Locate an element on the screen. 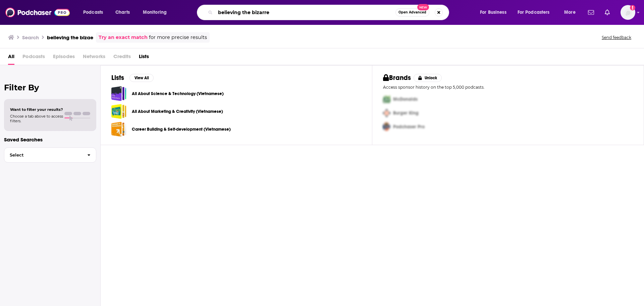  h2: Lists is located at coordinates (118, 77).